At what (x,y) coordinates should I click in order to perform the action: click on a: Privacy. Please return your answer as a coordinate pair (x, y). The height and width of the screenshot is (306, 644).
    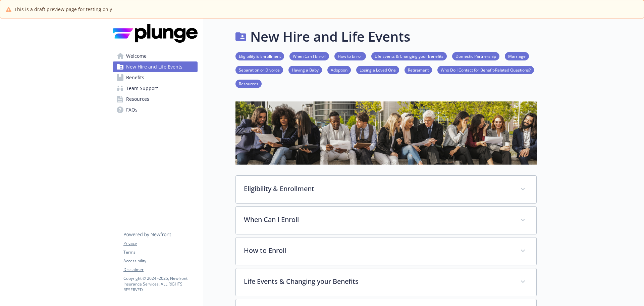
    Looking at the image, I should click on (160, 243).